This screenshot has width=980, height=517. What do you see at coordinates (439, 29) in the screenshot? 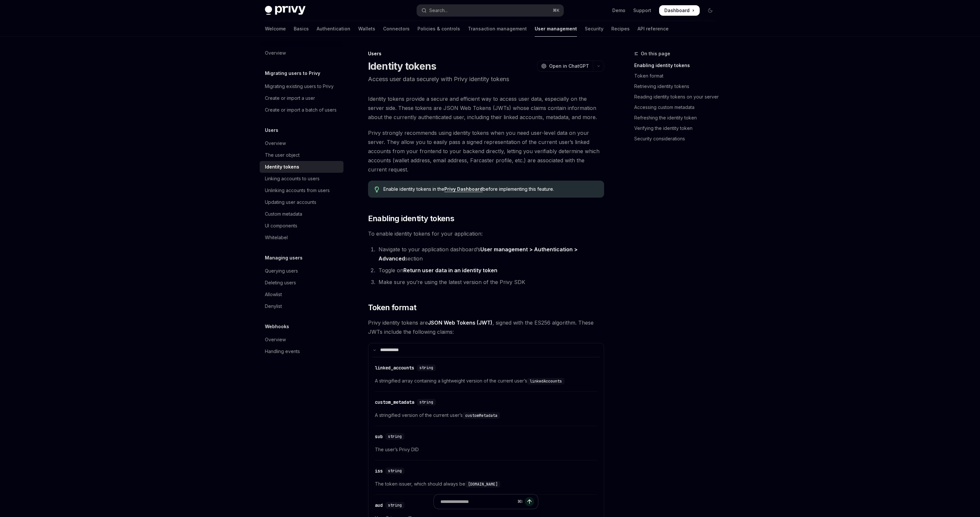
I see `a: Policies & controls` at bounding box center [439, 29].